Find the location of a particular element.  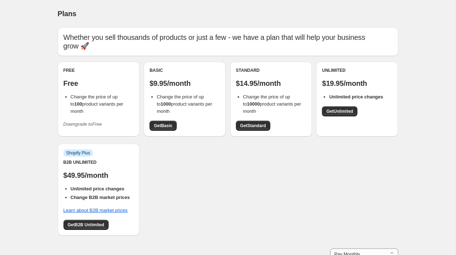

span: Get B2B Unlimited is located at coordinates (86, 224).